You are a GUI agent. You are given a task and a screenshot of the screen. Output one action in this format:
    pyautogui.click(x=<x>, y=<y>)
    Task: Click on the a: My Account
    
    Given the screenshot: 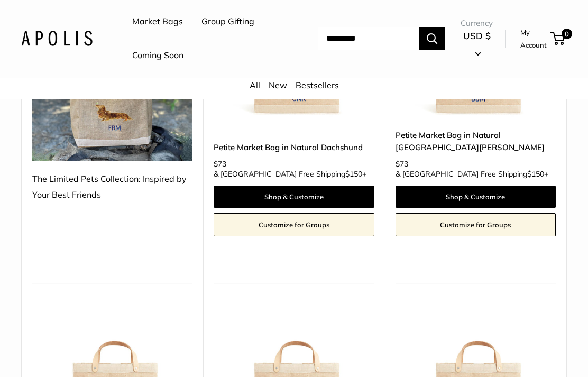 What is the action you would take?
    pyautogui.click(x=534, y=39)
    